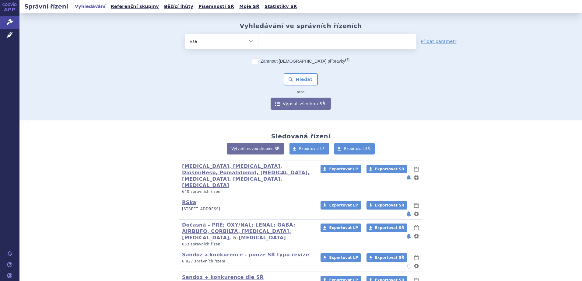 The height and width of the screenshot is (281, 582). What do you see at coordinates (247, 244) in the screenshot?
I see `p: 653 správních řízení` at bounding box center [247, 244].